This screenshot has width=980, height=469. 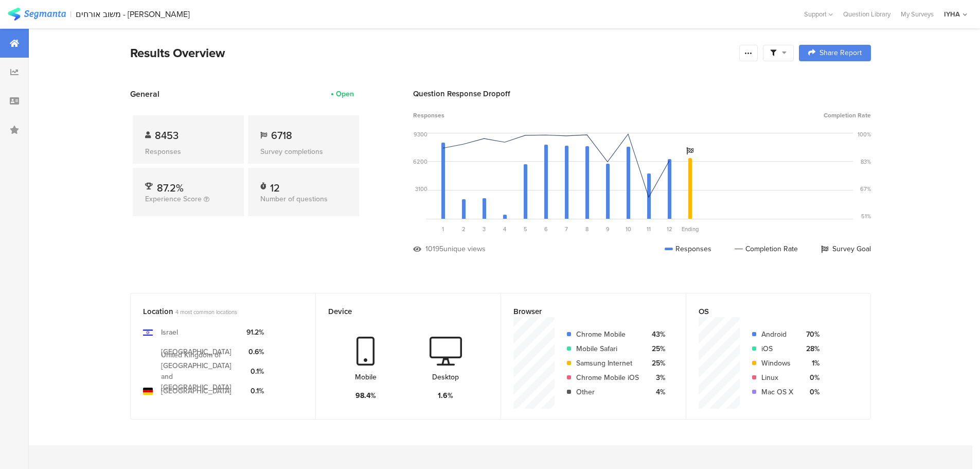 What do you see at coordinates (294, 199) in the screenshot?
I see `span: Number of questions` at bounding box center [294, 199].